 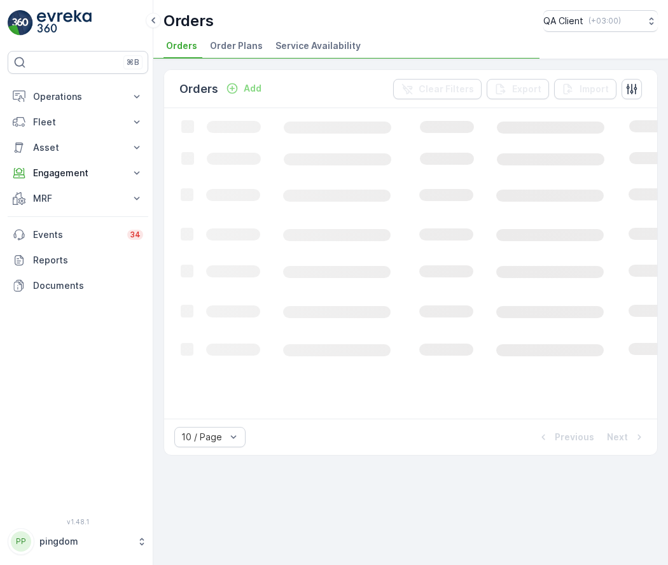 I want to click on button: Engagement, so click(x=78, y=173).